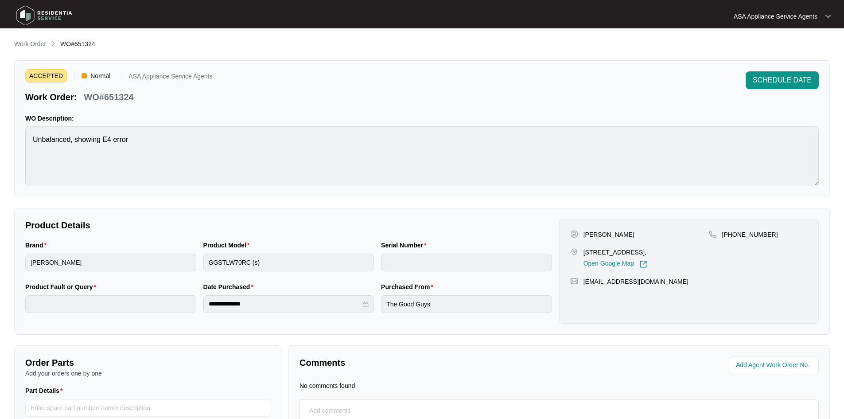 The width and height of the screenshot is (844, 419). What do you see at coordinates (466, 262) in the screenshot?
I see `input: Serial Number` at bounding box center [466, 262].